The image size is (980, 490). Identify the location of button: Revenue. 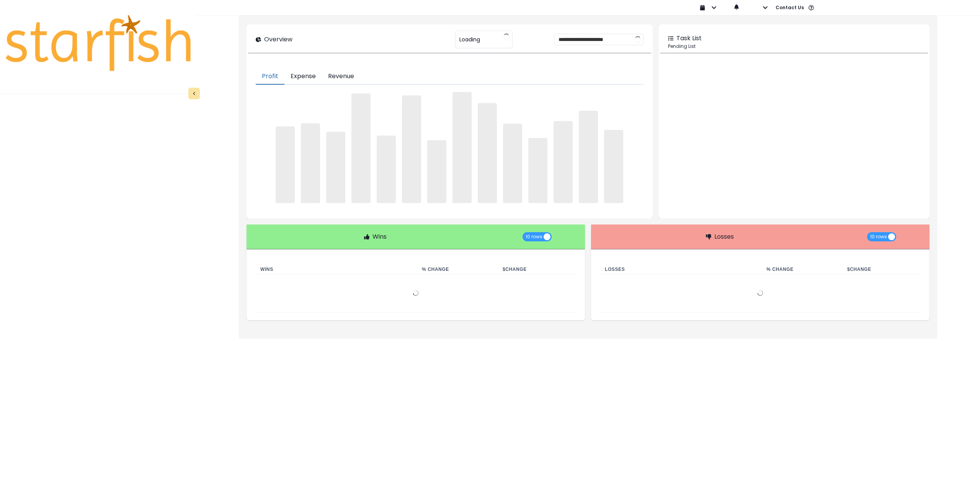
(341, 76).